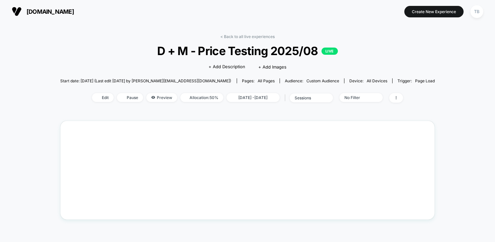 Image resolution: width=495 pixels, height=242 pixels. I want to click on span: all devices, so click(377, 81).